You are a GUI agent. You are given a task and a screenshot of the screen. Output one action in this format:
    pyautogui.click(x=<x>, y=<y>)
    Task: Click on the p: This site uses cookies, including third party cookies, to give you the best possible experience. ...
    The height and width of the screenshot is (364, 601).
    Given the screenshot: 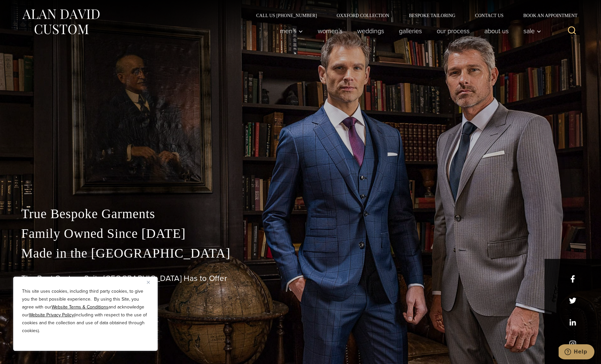 What is the action you would take?
    pyautogui.click(x=85, y=311)
    